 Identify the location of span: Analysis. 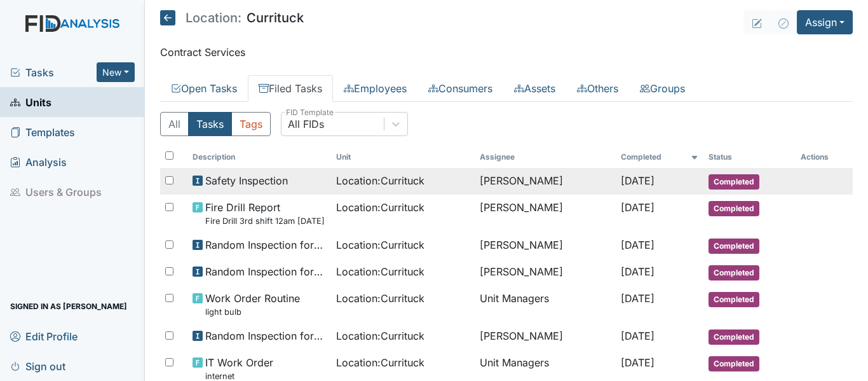
(38, 161).